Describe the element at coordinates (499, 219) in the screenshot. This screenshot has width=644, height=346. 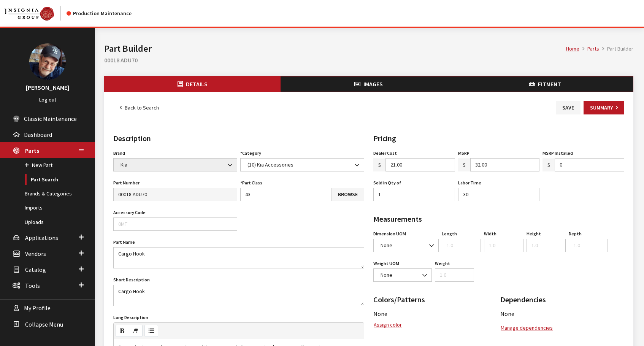
I see `h2: Measurements` at that location.